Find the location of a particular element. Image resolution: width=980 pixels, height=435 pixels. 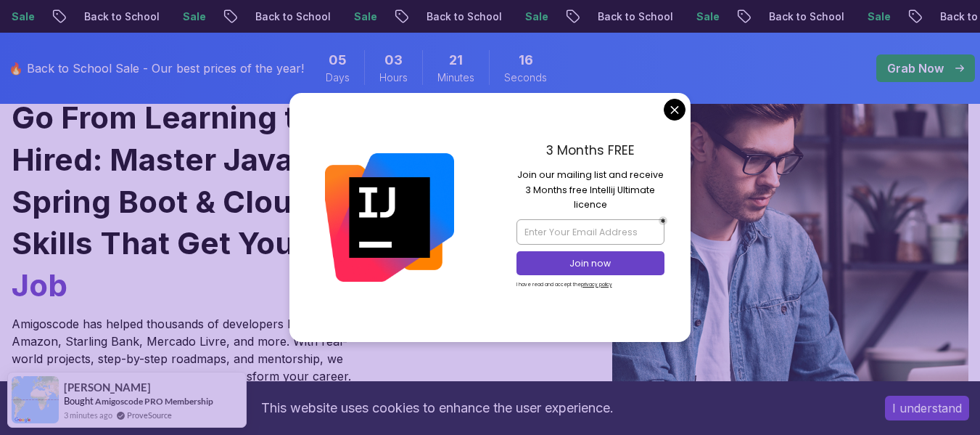

span: Hours is located at coordinates (393, 78).